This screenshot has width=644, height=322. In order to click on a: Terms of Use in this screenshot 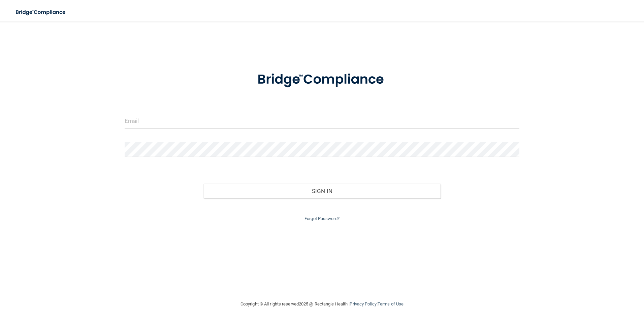, I will do `click(391, 303)`.